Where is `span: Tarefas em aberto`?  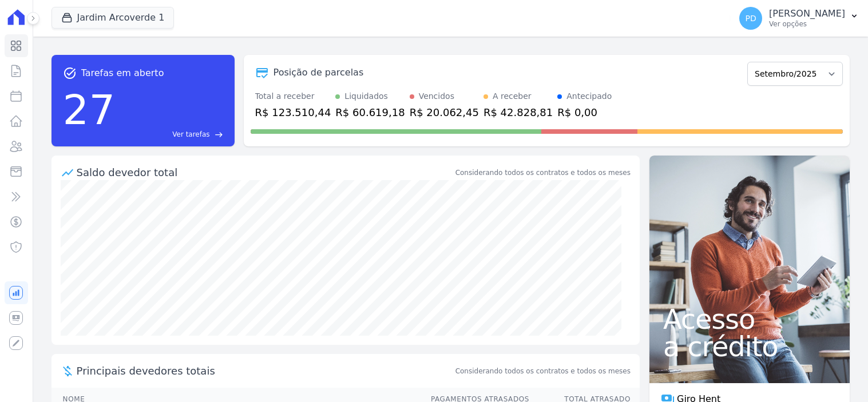 span: Tarefas em aberto is located at coordinates (122, 73).